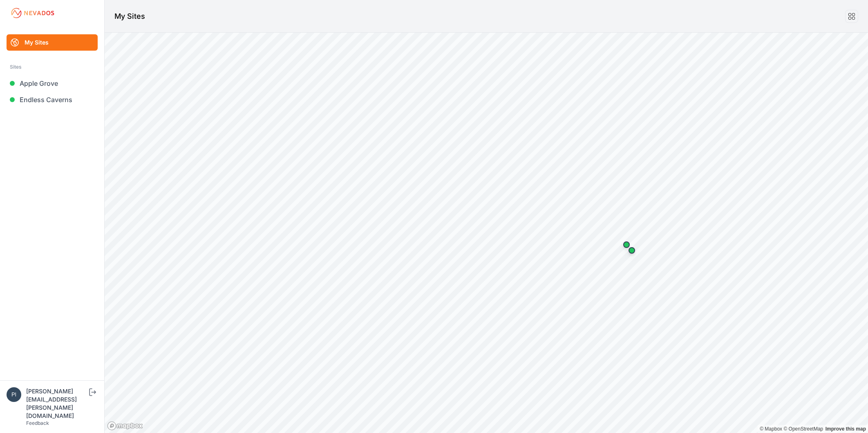 Image resolution: width=868 pixels, height=433 pixels. What do you see at coordinates (627, 245) in the screenshot?
I see `div: Map marker` at bounding box center [627, 245].